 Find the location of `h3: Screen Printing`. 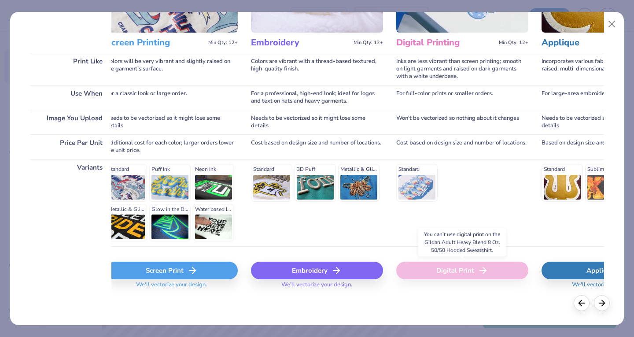

h3: Screen Printing is located at coordinates (155, 43).